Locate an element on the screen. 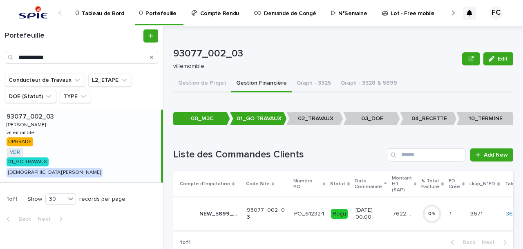 Image resolution: width=523 pixels, height=249 pixels. p: % Total Facturé is located at coordinates (430, 184).